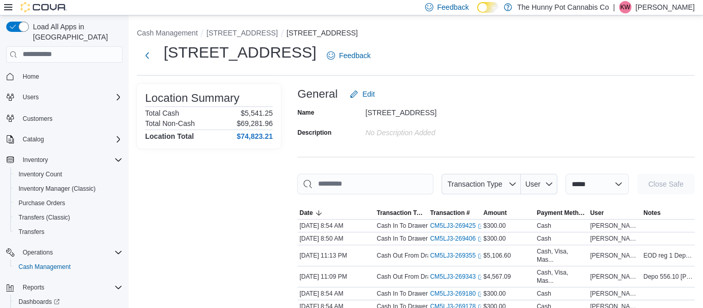 This screenshot has height=308, width=703. I want to click on button: Next, so click(147, 56).